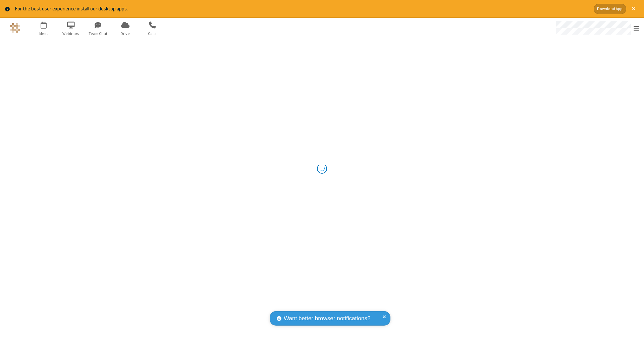 The width and height of the screenshot is (644, 337). What do you see at coordinates (98, 34) in the screenshot?
I see `span: Team Chat` at bounding box center [98, 34].